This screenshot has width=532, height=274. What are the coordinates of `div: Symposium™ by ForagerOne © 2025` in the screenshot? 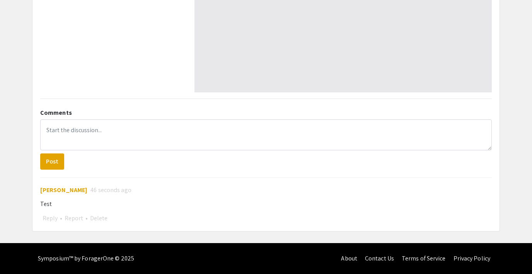 It's located at (86, 259).